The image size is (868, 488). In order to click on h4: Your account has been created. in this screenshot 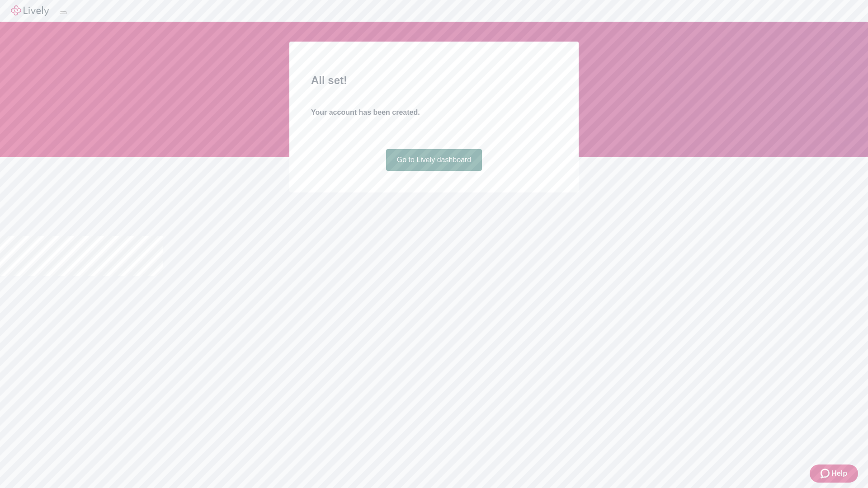, I will do `click(434, 113)`.